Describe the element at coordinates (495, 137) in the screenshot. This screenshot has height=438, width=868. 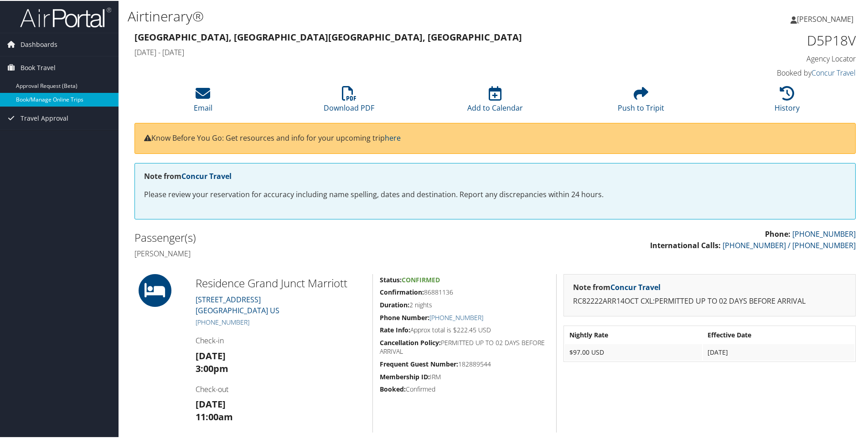
I see `p: Know Before You Go: Get resources and info for your upcoming trip` at that location.